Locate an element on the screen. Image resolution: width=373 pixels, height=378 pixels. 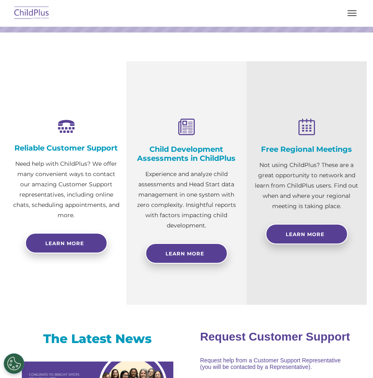
h4: Child Development Assessments in ChildPlus is located at coordinates (186, 154).